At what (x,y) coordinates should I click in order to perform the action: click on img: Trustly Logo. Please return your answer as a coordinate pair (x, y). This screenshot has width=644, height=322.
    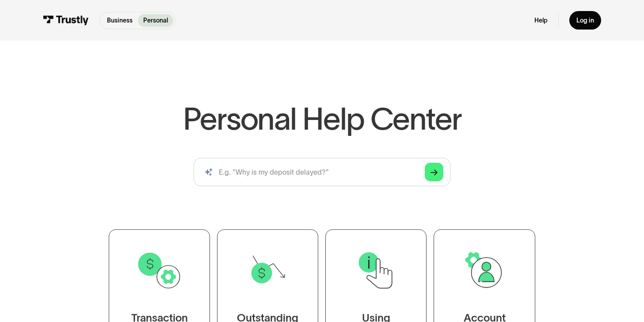
    Looking at the image, I should click on (66, 20).